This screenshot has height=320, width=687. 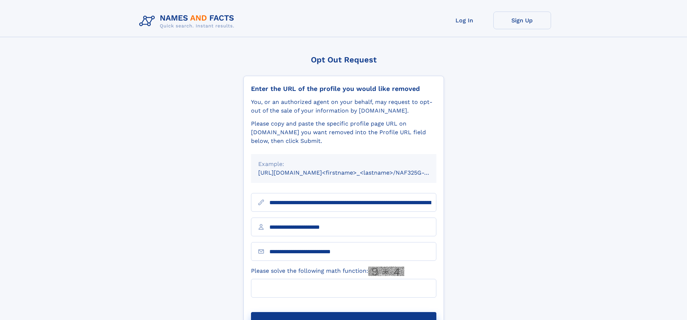 What do you see at coordinates (188, 21) in the screenshot?
I see `img: Logo Names and Facts` at bounding box center [188, 21].